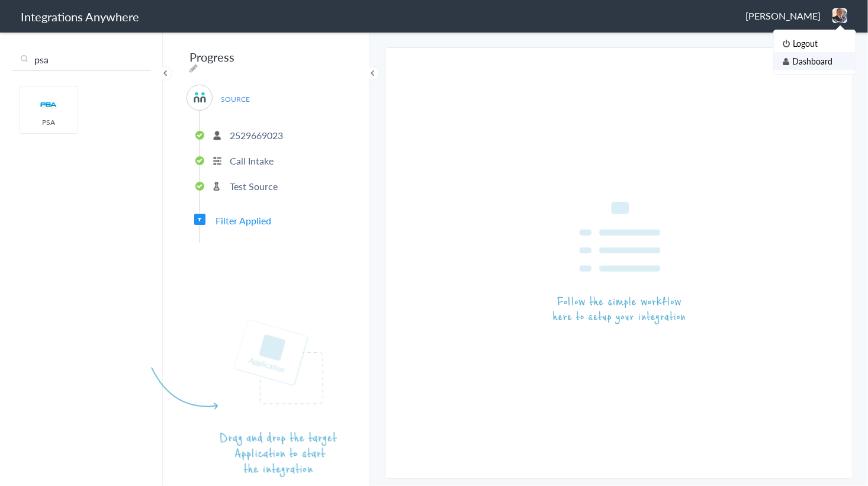 This screenshot has width=868, height=486. What do you see at coordinates (49, 122) in the screenshot?
I see `span: PSA` at bounding box center [49, 122].